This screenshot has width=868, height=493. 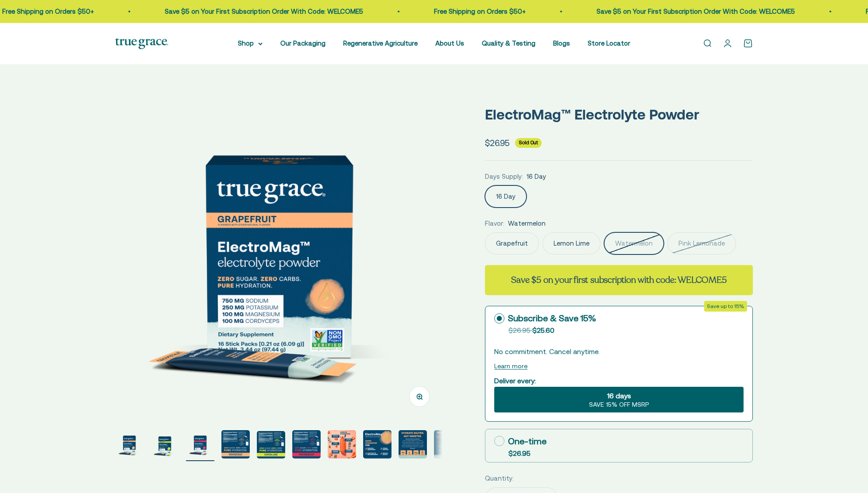 What do you see at coordinates (536, 177) in the screenshot?
I see `span: 16 Day` at bounding box center [536, 177].